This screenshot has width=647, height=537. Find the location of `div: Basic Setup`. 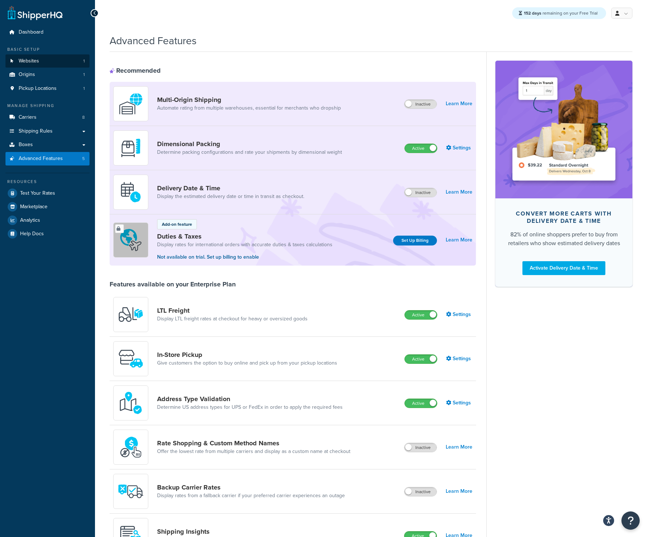

div: Basic Setup is located at coordinates (48, 49).